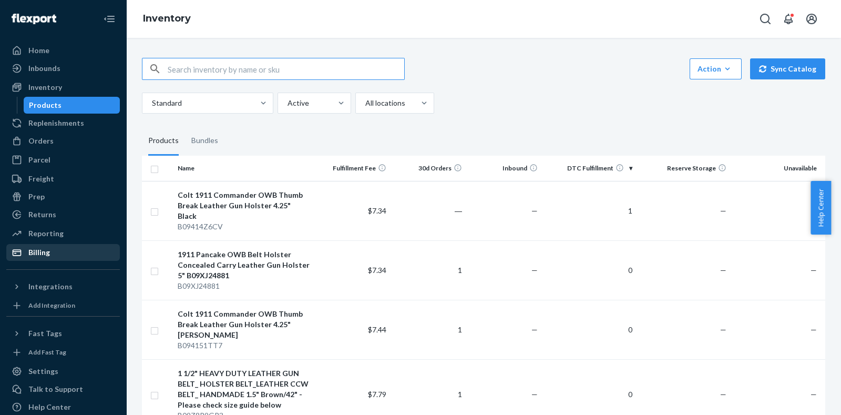  Describe the element at coordinates (778, 168) in the screenshot. I see `th: Unavailable` at that location.